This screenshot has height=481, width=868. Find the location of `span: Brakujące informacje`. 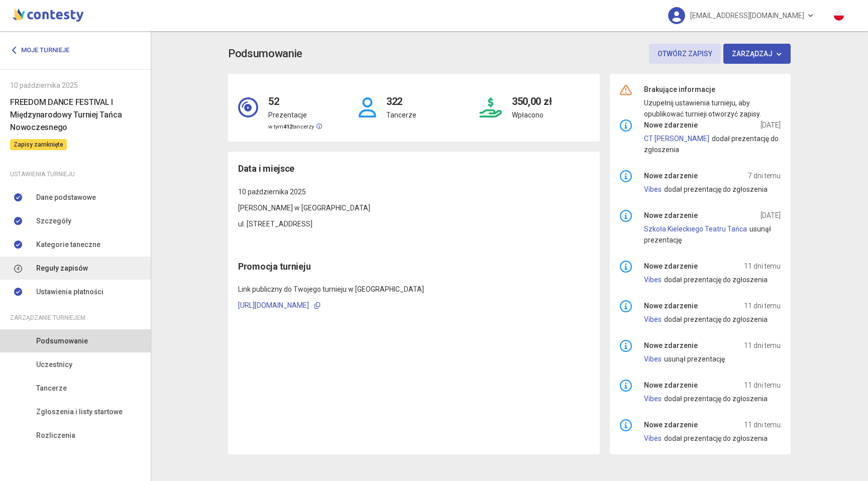

span: Brakujące informacje is located at coordinates (680, 90).